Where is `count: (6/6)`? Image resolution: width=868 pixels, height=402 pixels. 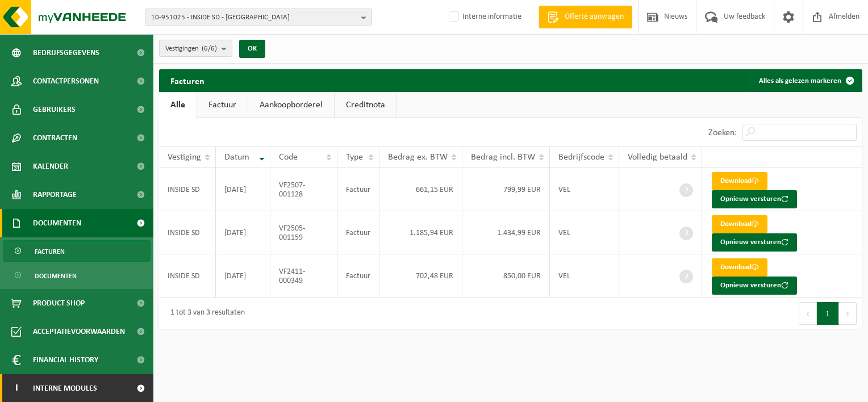
count: (6/6) is located at coordinates (209, 48).